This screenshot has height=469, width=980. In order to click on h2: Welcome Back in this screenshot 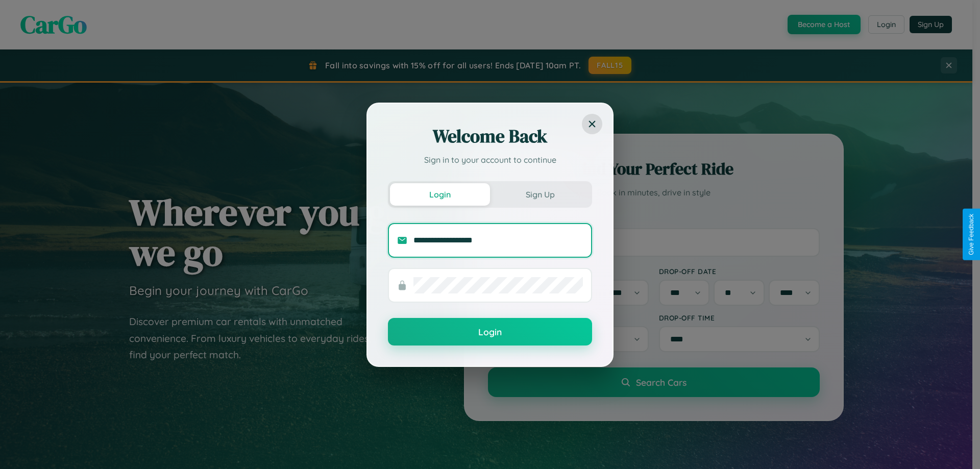, I will do `click(490, 136)`.